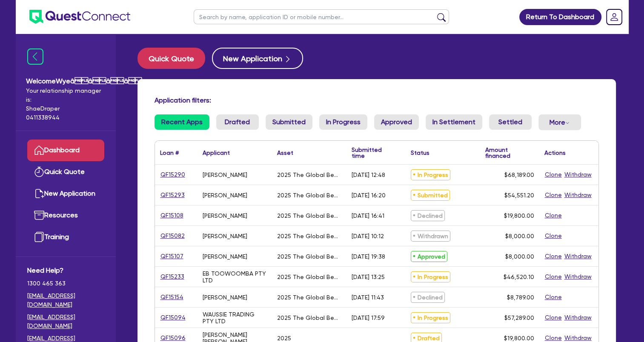 Image resolution: width=644 pixels, height=342 pixels. What do you see at coordinates (173, 317) in the screenshot?
I see `a: QF15094` at bounding box center [173, 317].